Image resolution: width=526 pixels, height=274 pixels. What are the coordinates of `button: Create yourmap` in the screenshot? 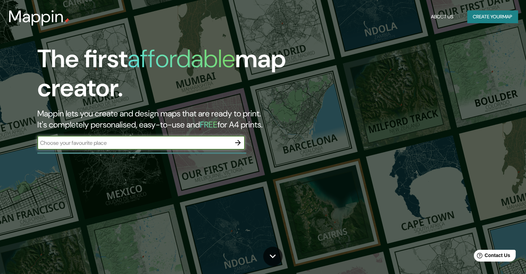 It's located at (493, 17).